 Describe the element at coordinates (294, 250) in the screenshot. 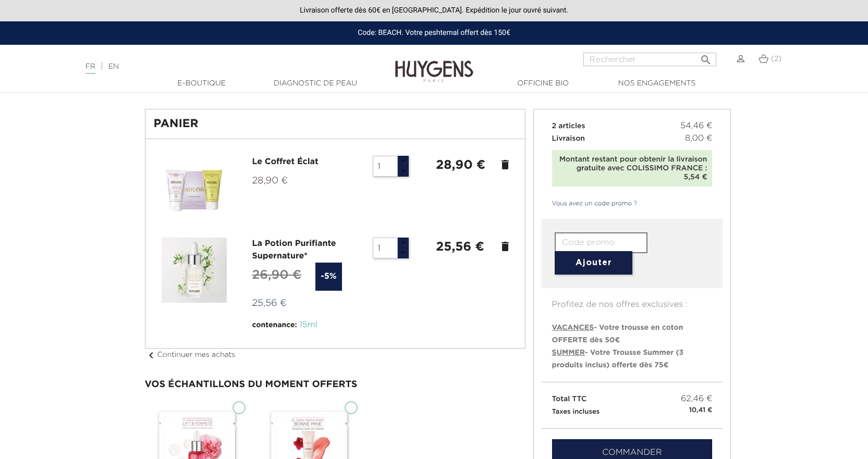

I see `a: La Potion Purifiante Supernature*` at that location.